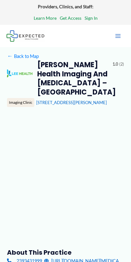  I want to click on span: (2), so click(122, 64).